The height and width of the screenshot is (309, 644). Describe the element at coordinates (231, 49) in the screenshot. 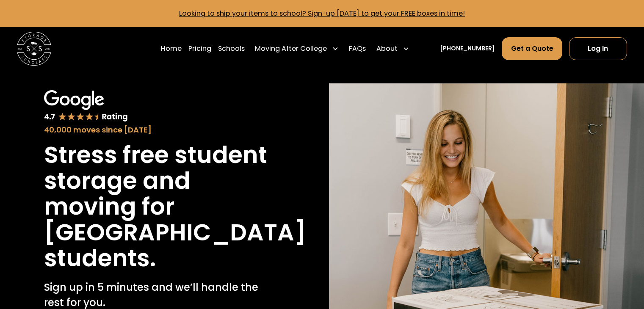

I see `a: Schools` at that location.